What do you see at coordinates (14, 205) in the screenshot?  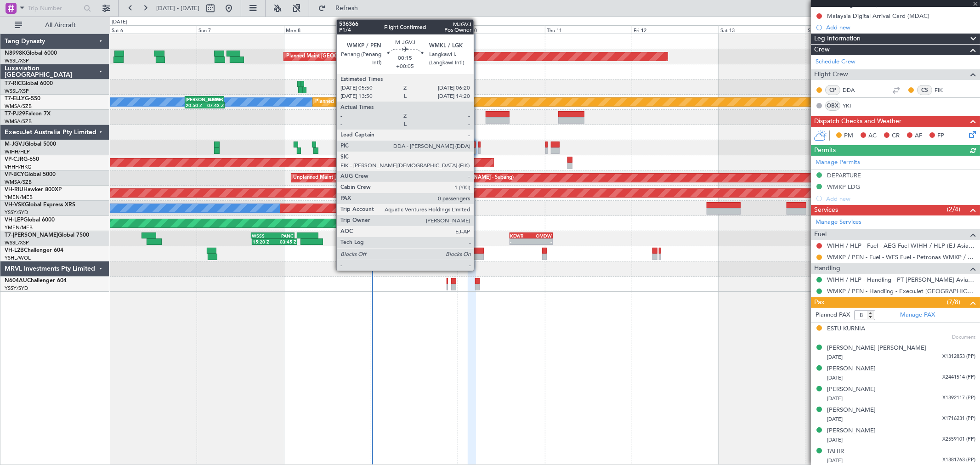 I see `span: VH-VSK` at bounding box center [14, 205].